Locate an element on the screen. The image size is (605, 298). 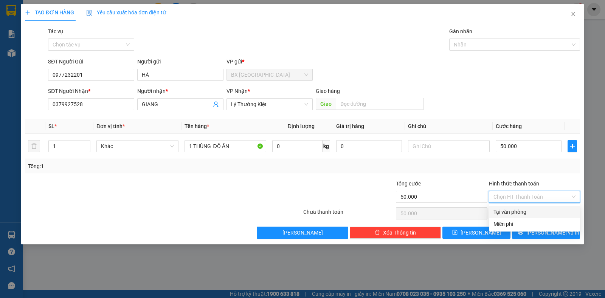
div: Chưa thanh toán is located at coordinates (348, 214).